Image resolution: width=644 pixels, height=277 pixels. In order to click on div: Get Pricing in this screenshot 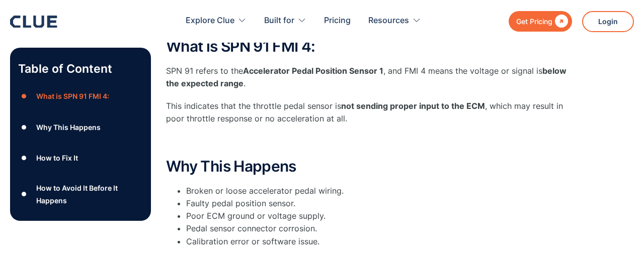, I will do `click(534, 21)`.